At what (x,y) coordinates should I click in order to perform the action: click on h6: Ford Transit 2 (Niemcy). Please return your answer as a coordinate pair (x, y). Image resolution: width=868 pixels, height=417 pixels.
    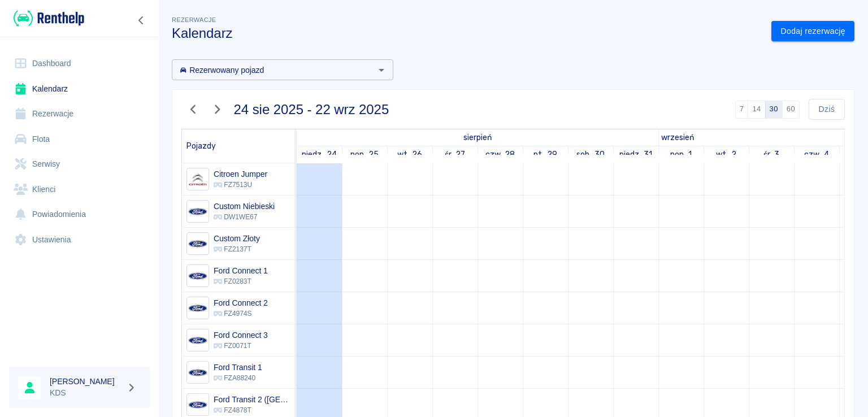
    Looking at the image, I should click on (252, 400).